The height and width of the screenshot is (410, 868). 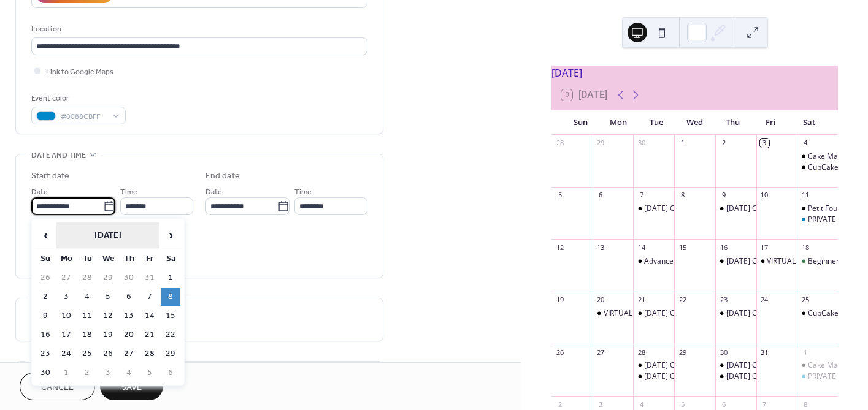 I want to click on div: CupCake / Cake Pop Class, so click(x=817, y=167).